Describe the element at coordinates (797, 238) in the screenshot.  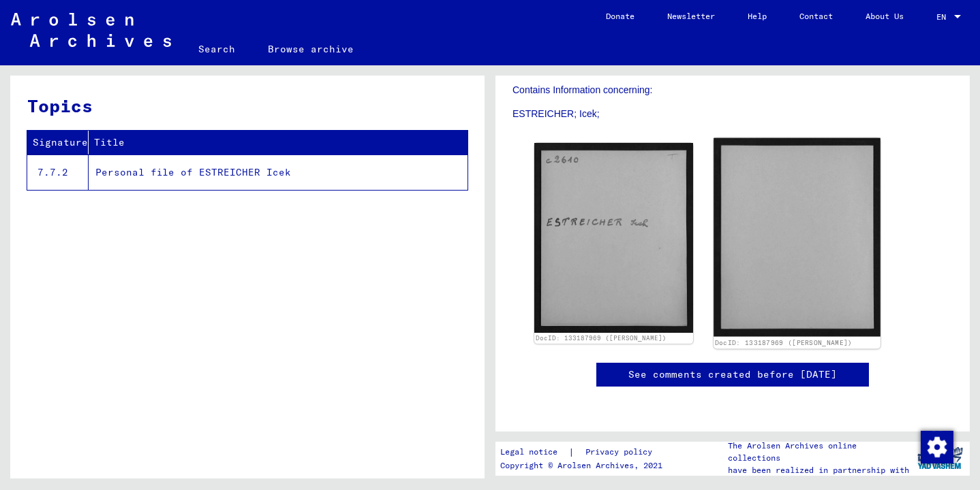
I see `img: 002.jpg` at that location.